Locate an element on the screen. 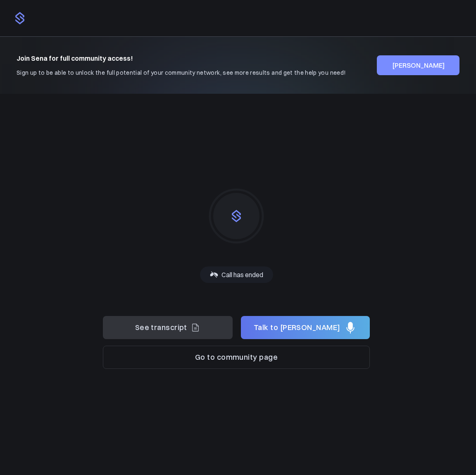 The image size is (476, 475). a: Go to community page is located at coordinates (237, 357).